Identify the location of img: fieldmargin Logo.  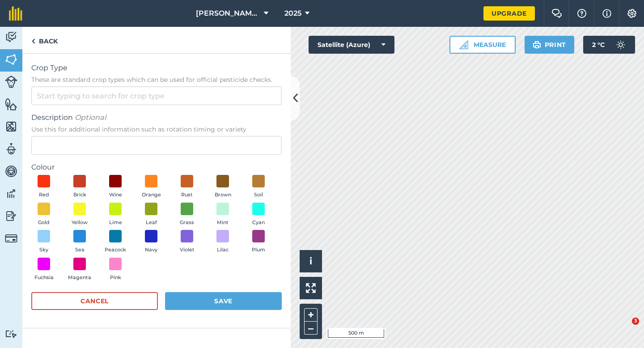
(15, 13).